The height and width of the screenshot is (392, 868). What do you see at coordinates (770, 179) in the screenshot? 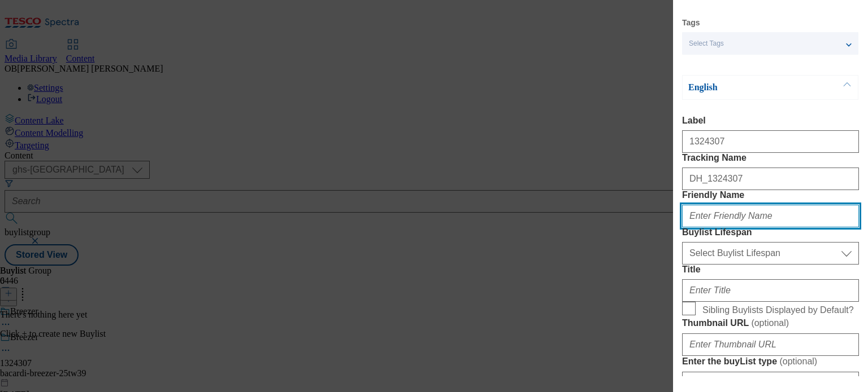
I see `input: Enter Tracking Name` at bounding box center [770, 179].